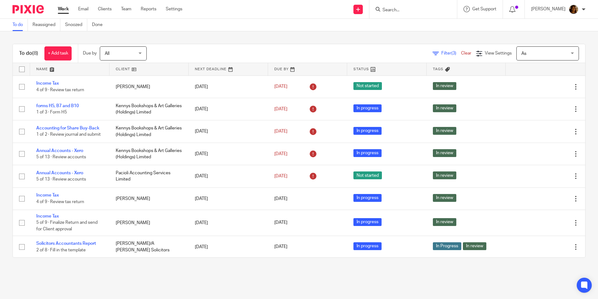  Describe the element at coordinates (67, 226) in the screenshot. I see `span: 5 of 9 · Finalize Return and send for Client approval` at that location.